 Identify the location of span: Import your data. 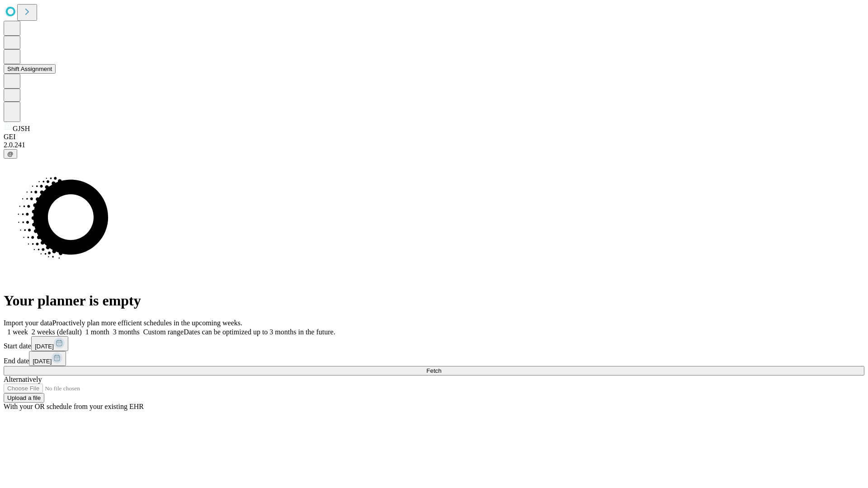
(28, 323).